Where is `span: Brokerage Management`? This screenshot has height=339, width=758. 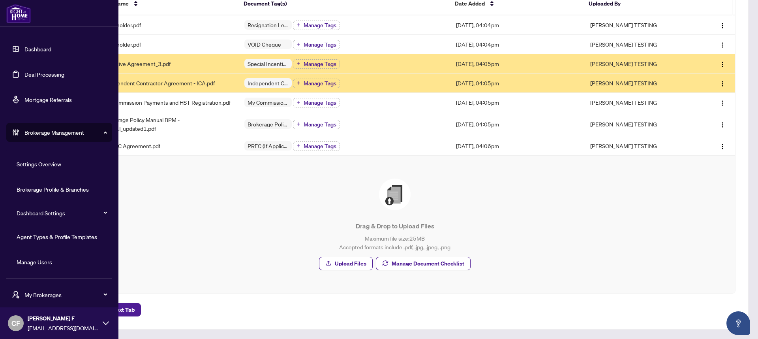
span: Brokerage Management is located at coordinates (66, 132).